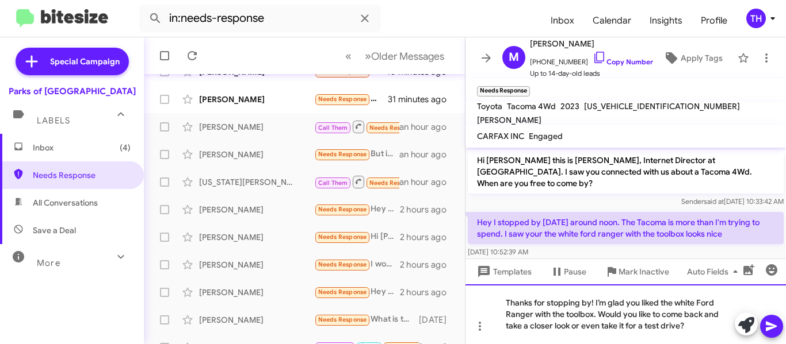 The width and height of the screenshot is (786, 344). What do you see at coordinates (713, 201) in the screenshot?
I see `span: said at` at bounding box center [713, 201].